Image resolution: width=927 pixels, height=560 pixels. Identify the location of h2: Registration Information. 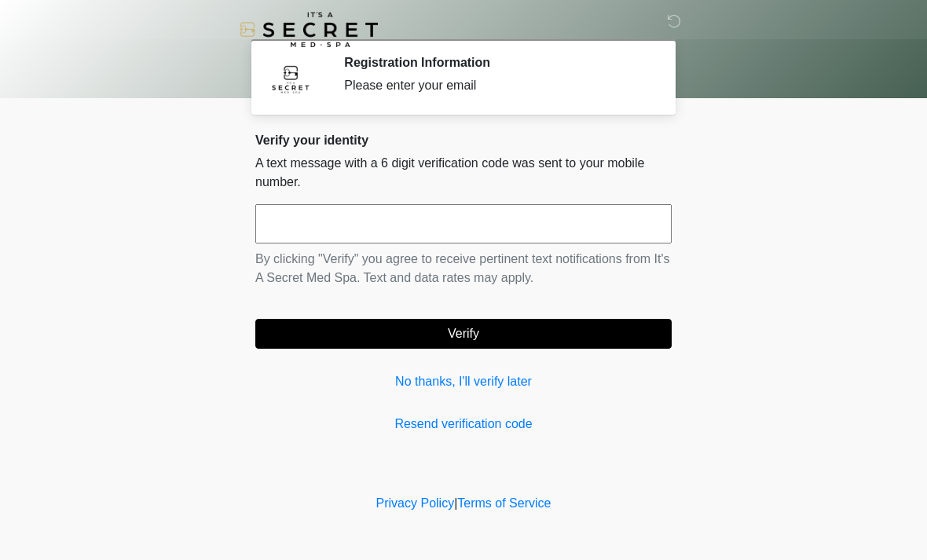
(496, 62).